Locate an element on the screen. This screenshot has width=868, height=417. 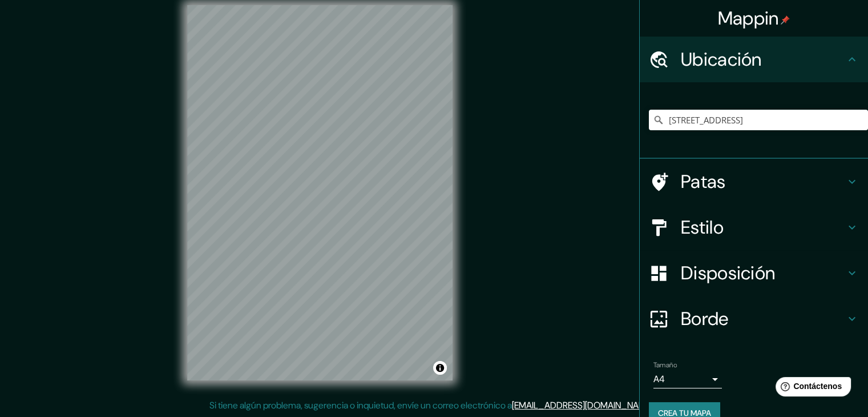
font: Mappin is located at coordinates (748, 19).